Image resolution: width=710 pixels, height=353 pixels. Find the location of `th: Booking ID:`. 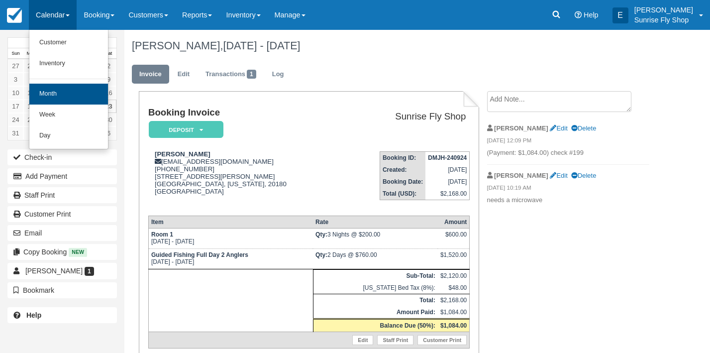

th: Booking ID: is located at coordinates (402, 158).